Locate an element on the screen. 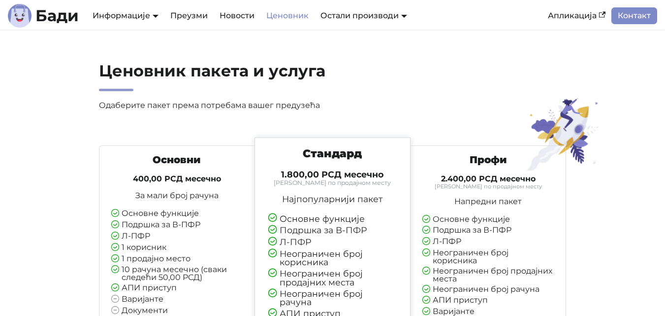  a: Остали производи is located at coordinates (364, 15).